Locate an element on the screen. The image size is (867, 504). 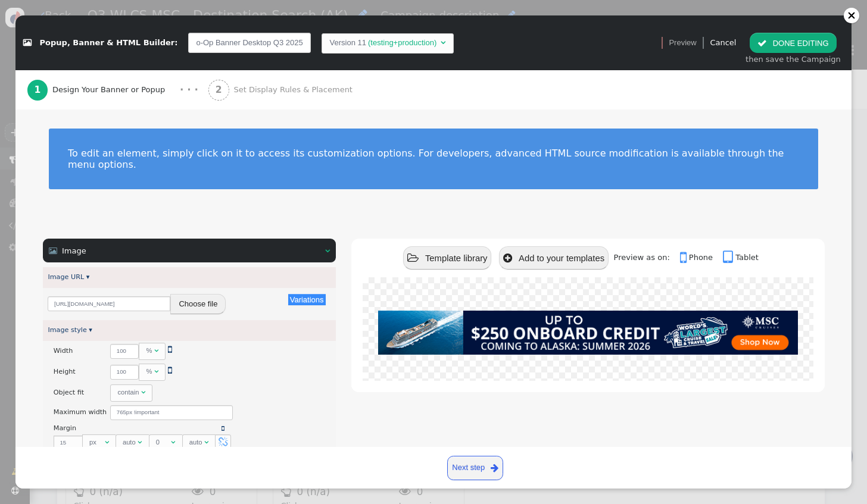
a: 2 Set Display Rules & Placement is located at coordinates (293, 90).